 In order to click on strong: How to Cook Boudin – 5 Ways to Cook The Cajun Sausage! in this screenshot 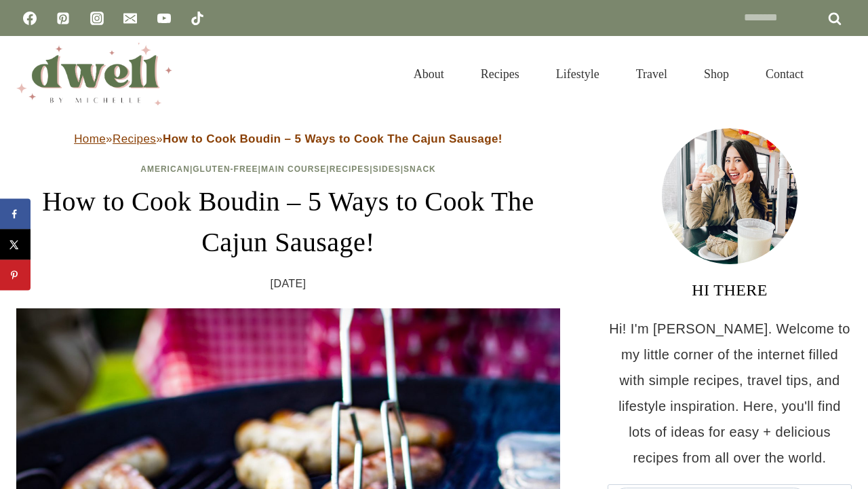, I will do `click(332, 138)`.